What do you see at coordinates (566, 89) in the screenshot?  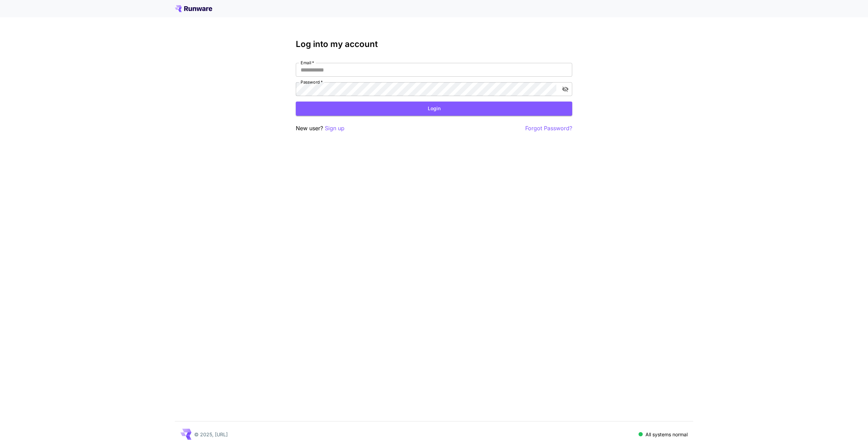 I see `button: toggle password visibility` at bounding box center [566, 89].